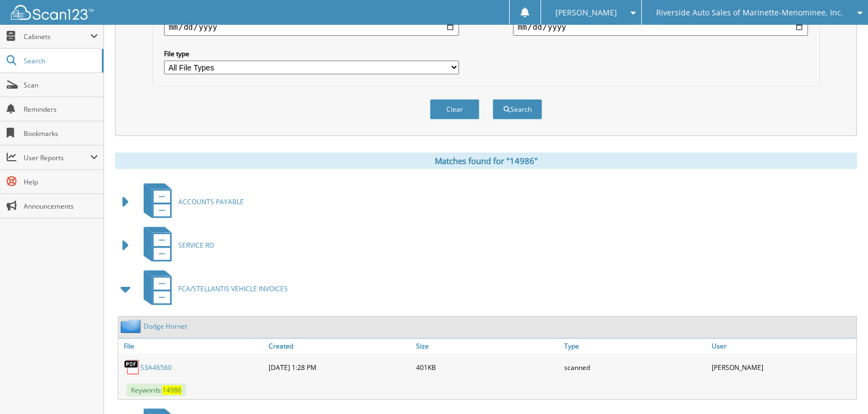  Describe the element at coordinates (311, 53) in the screenshot. I see `label: File type` at that location.